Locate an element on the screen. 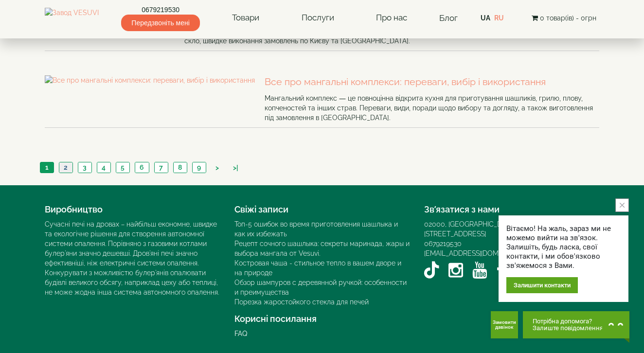 The width and height of the screenshot is (644, 353). a: 2 is located at coordinates (66, 168).